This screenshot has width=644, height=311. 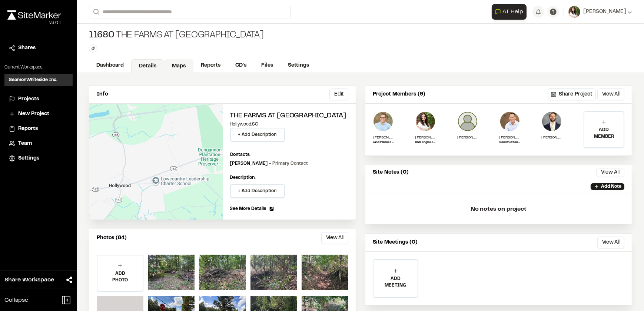 I want to click on a: Team, so click(x=39, y=144).